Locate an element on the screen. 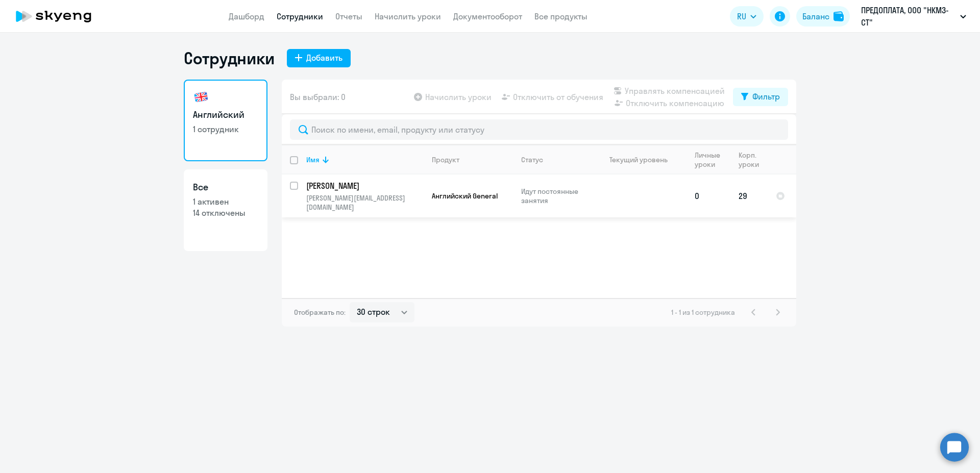 The height and width of the screenshot is (473, 980). a: Документооборот is located at coordinates (488, 17).